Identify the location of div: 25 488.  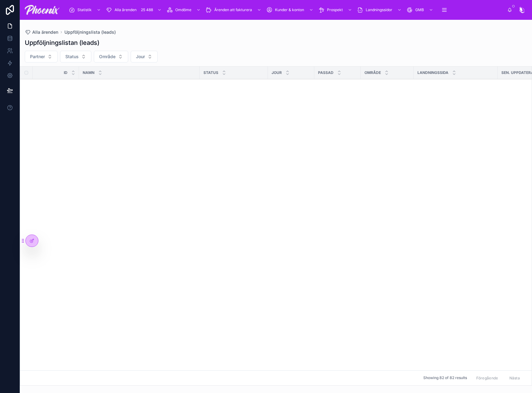
(147, 10).